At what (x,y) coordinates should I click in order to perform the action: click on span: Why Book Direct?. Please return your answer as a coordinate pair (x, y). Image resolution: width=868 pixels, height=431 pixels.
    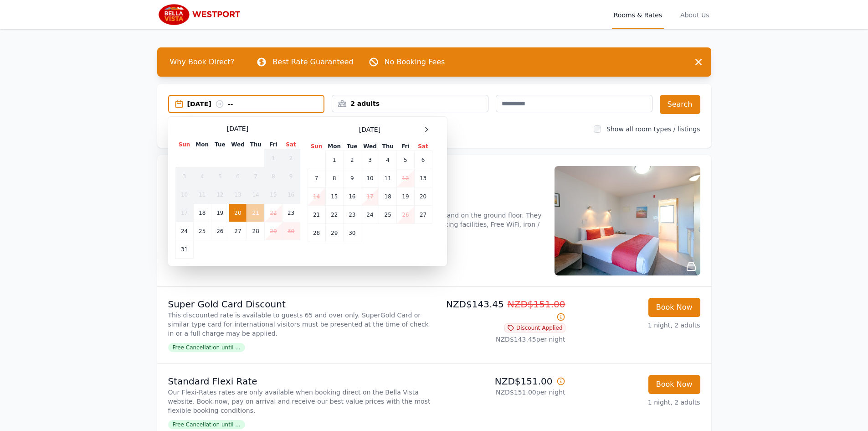
    Looking at the image, I should click on (202, 62).